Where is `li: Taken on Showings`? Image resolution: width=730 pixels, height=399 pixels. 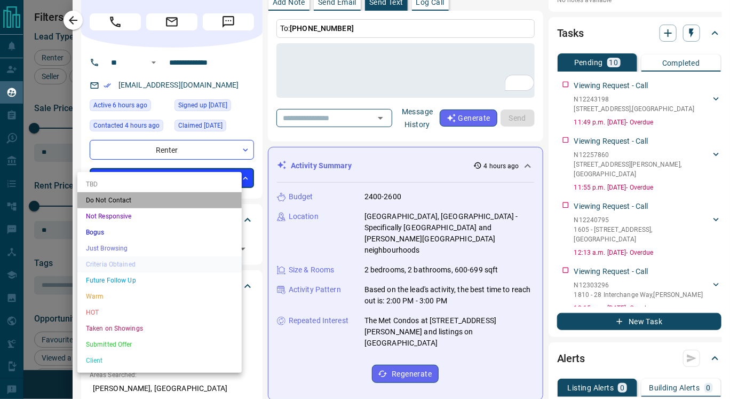
li: Taken on Showings is located at coordinates (160, 328).